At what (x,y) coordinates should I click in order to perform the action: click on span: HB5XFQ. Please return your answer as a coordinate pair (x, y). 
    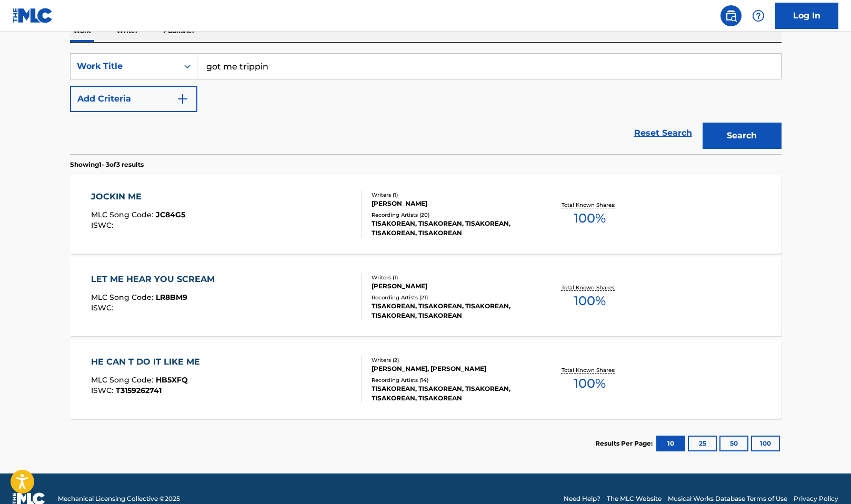
    Looking at the image, I should click on (171, 380).